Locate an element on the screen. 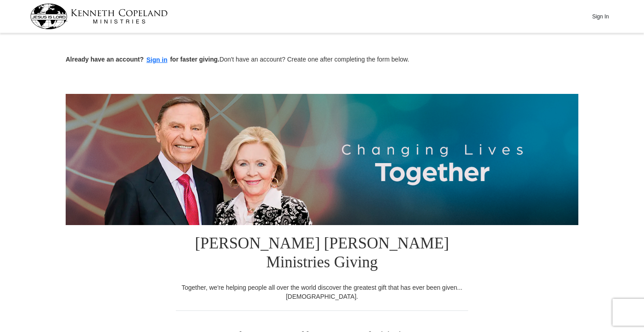 This screenshot has width=644, height=332. p: Don't have an account? Create one after completing the form below. is located at coordinates (322, 60).